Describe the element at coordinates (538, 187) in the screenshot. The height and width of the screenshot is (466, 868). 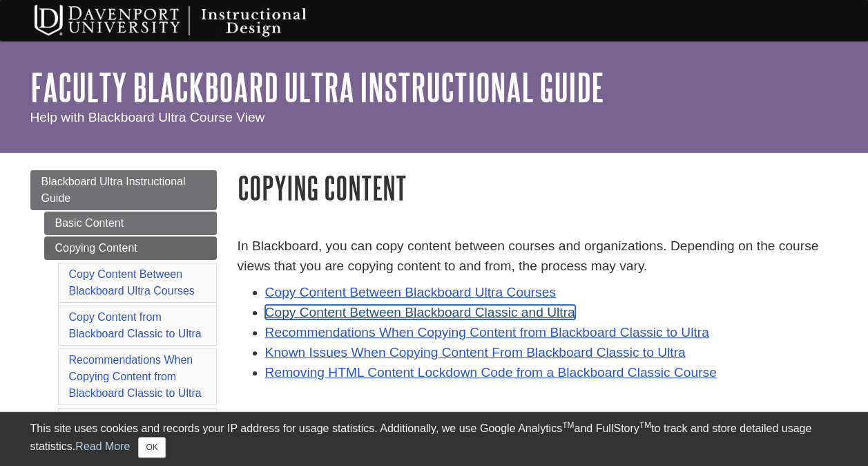
I see `h1: Copying Content` at that location.